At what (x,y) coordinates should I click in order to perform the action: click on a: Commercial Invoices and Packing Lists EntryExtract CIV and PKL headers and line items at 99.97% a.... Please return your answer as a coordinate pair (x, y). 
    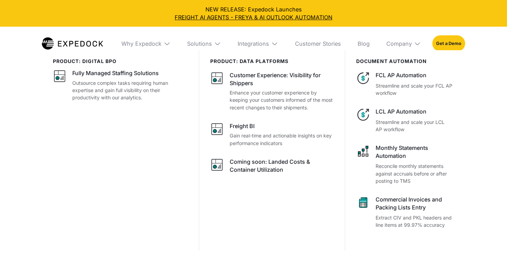
    Looking at the image, I should click on (405, 212).